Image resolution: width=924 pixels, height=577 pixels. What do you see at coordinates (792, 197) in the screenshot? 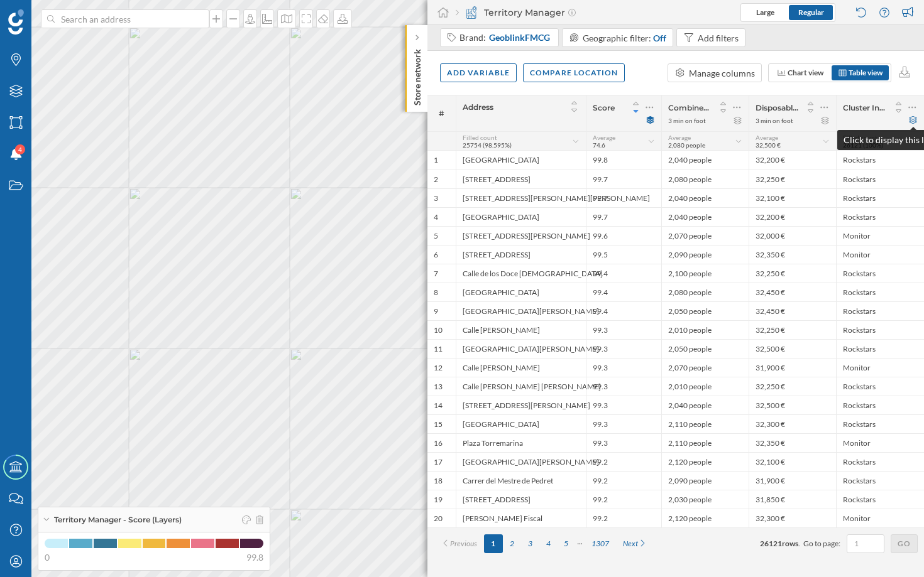
I see `div: 32,100 €` at bounding box center [792, 197].